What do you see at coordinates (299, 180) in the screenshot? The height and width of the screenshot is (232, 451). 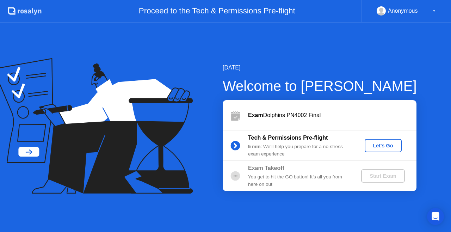 I see `div: You get to hit the GO button! It’s all you from here on out` at bounding box center [299, 180].